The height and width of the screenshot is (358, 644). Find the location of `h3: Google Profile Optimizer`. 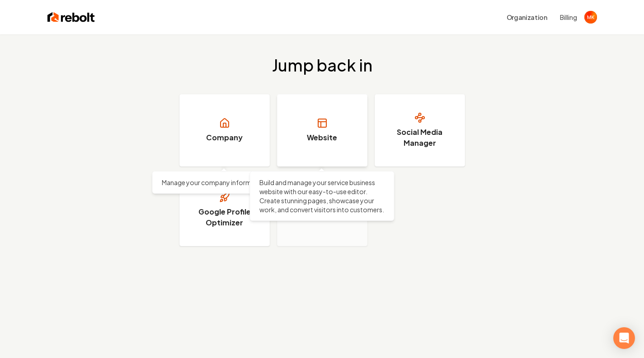

h3: Google Profile Optimizer is located at coordinates (225, 217).